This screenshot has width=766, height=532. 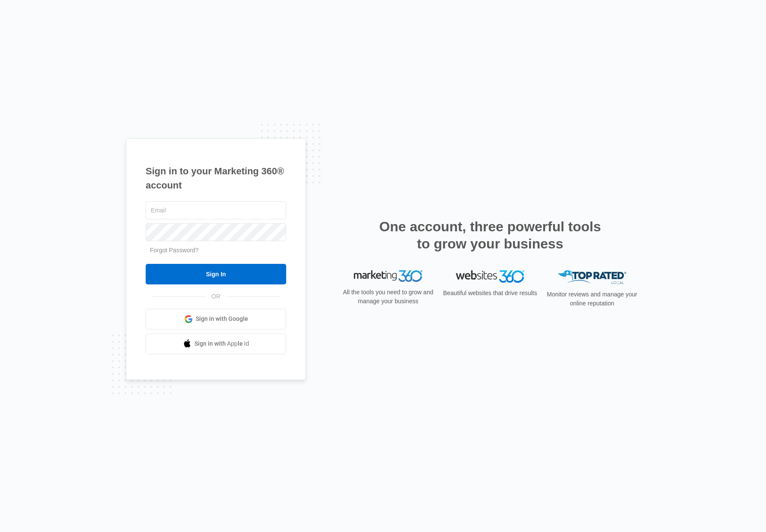 I want to click on a: Sign in with Google, so click(x=216, y=319).